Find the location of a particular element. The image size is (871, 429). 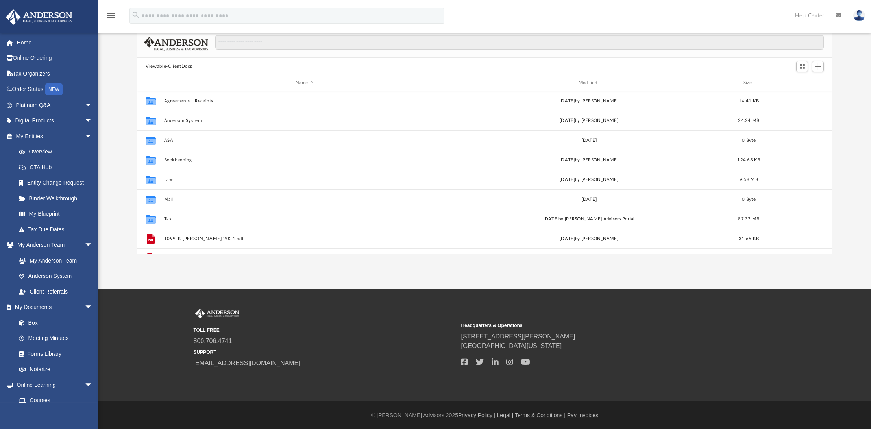

button: Agreements - Receipts is located at coordinates (304, 101).